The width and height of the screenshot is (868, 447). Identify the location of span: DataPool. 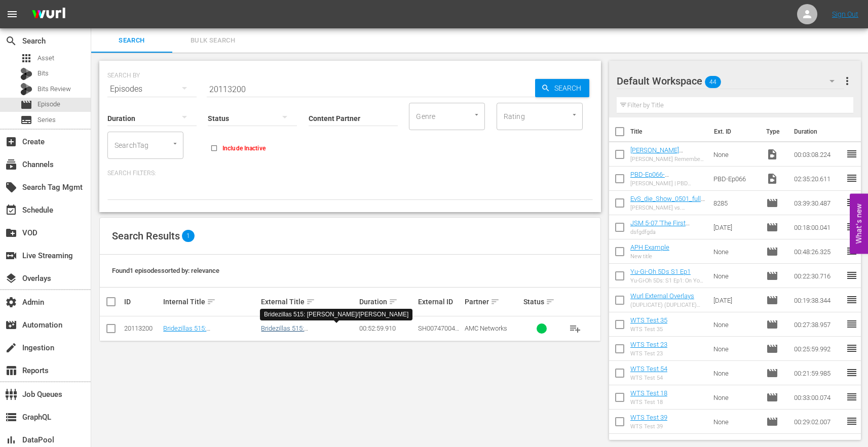
(11, 440).